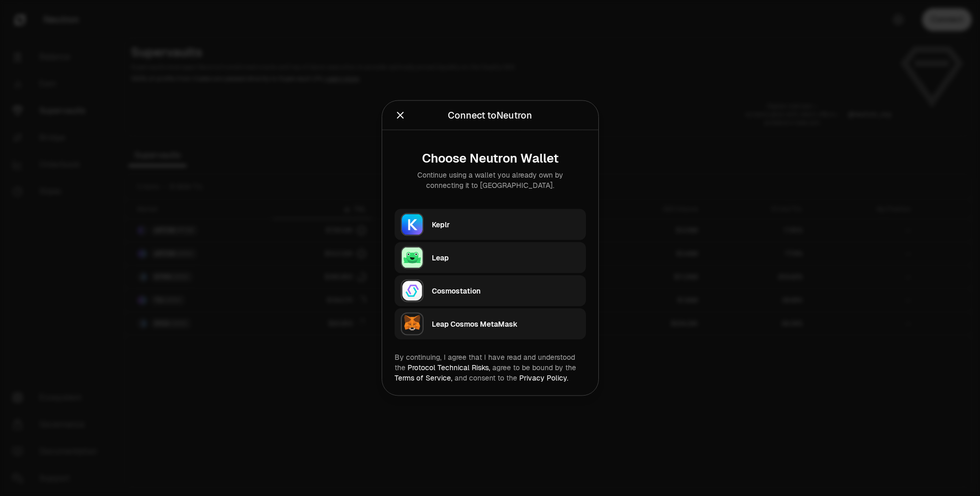 The image size is (980, 496). Describe the element at coordinates (506, 291) in the screenshot. I see `div: Cosmostation` at that location.